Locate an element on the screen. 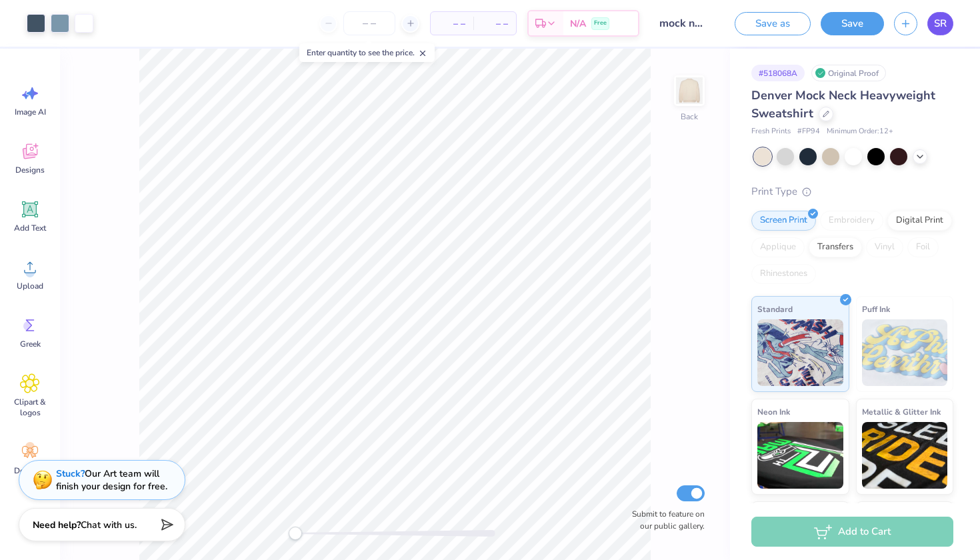 The image size is (980, 560). span: Neon Ink is located at coordinates (774, 411).